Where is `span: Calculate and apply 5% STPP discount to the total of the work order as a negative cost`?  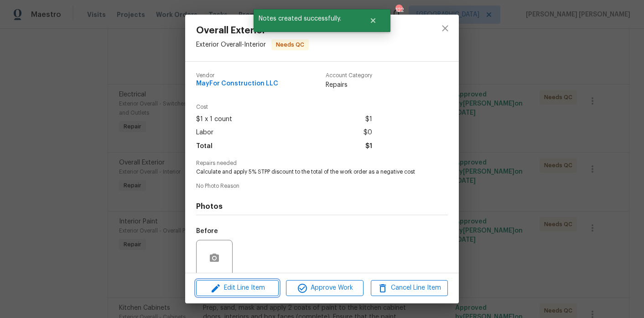
span: Calculate and apply 5% STPP discount to the total of the work order as a negative cost is located at coordinates (309, 172).